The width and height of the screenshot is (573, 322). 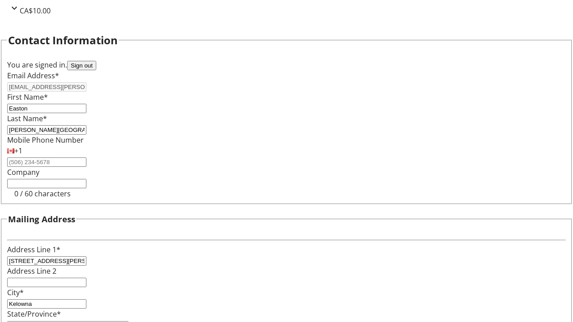 I want to click on label: City*, so click(x=15, y=293).